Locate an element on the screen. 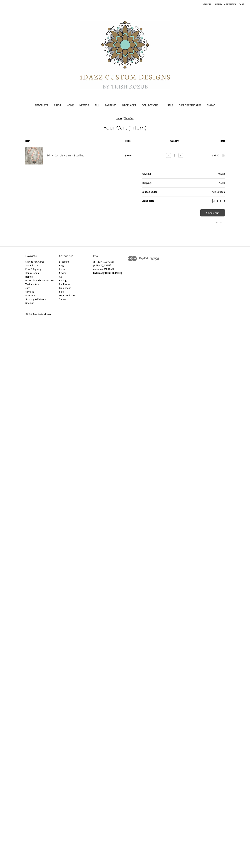 Image resolution: width=250 pixels, height=868 pixels. a: contact is located at coordinates (29, 291).